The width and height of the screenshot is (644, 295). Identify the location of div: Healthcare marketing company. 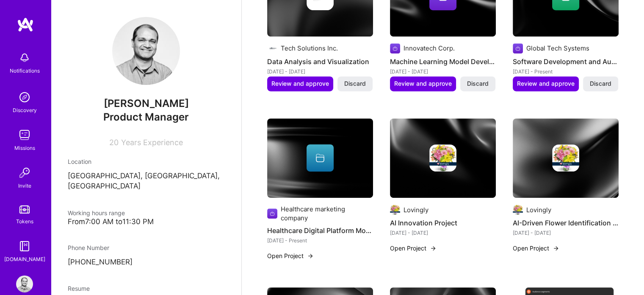
(327, 214).